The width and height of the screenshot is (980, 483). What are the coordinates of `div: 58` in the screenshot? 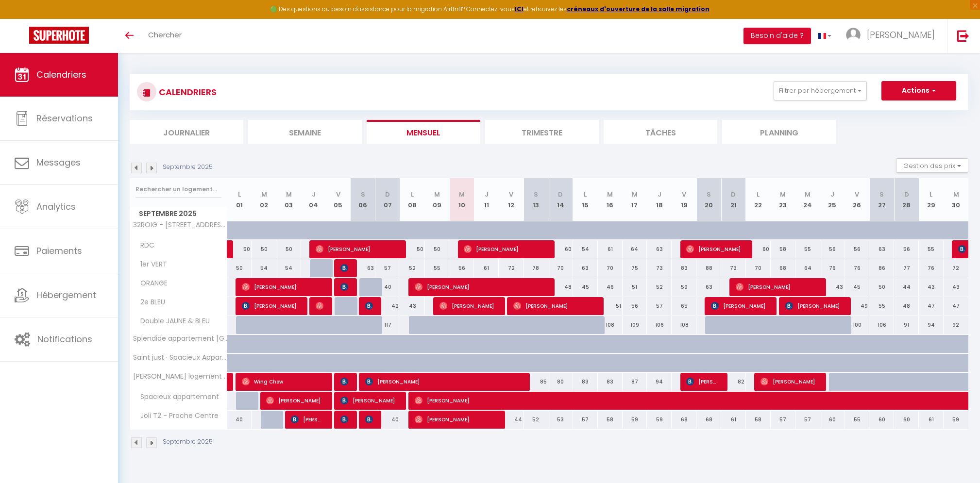 It's located at (610, 419).